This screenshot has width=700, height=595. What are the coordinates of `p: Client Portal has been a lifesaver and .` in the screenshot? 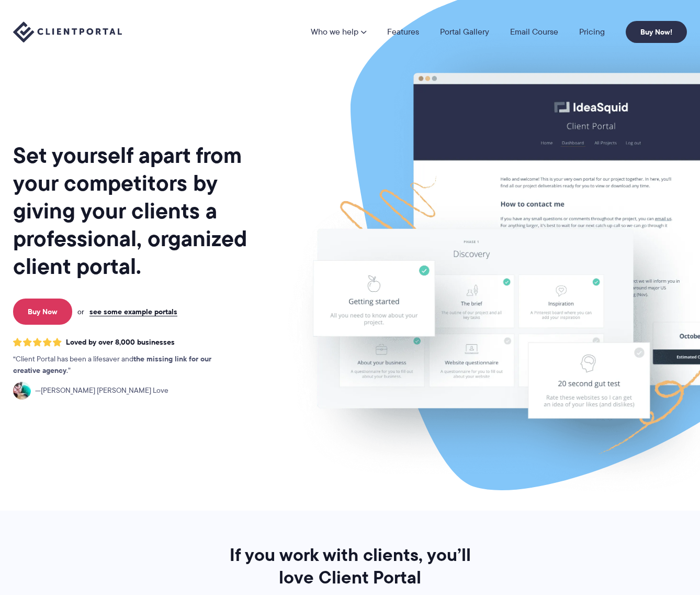 It's located at (123, 365).